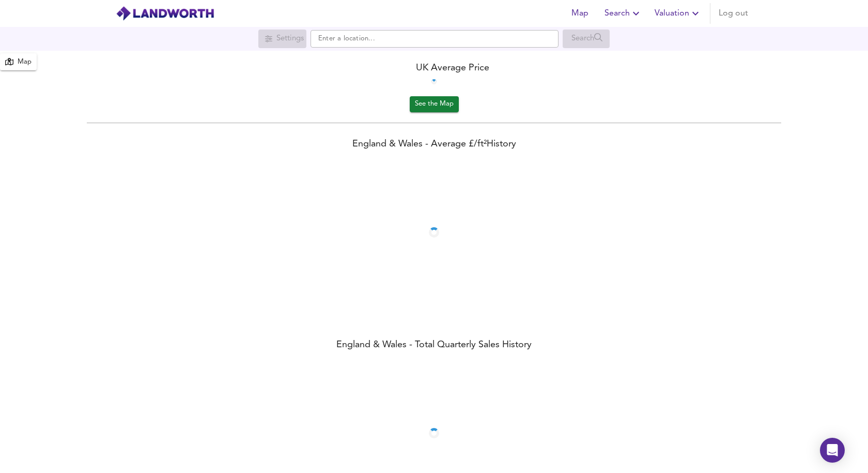  What do you see at coordinates (434, 39) in the screenshot?
I see `input: Enter a location...` at bounding box center [434, 39].